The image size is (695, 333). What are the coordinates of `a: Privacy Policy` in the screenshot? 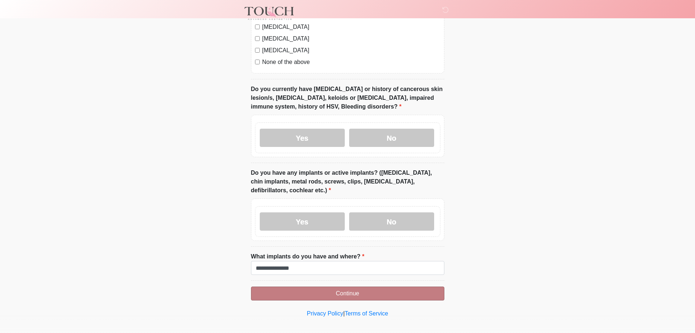 It's located at (325, 313).